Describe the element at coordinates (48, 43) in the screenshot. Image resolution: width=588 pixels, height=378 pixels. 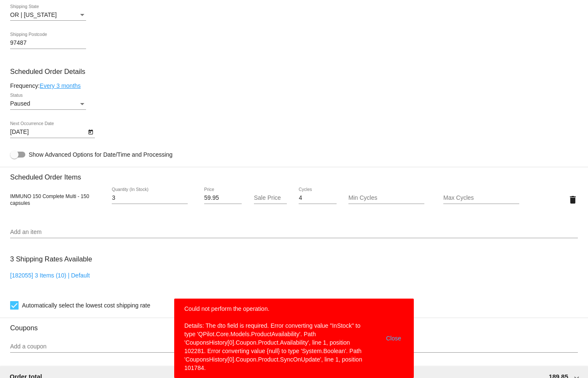
I see `input: Shipping Postcode` at that location.